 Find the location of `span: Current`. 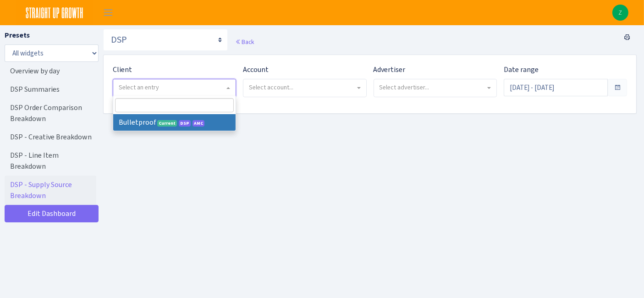

span: Current is located at coordinates (167, 123).